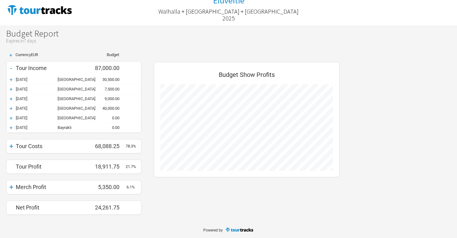 The width and height of the screenshot is (457, 238). Describe the element at coordinates (107, 68) in the screenshot. I see `div: 87,000.00` at that location.